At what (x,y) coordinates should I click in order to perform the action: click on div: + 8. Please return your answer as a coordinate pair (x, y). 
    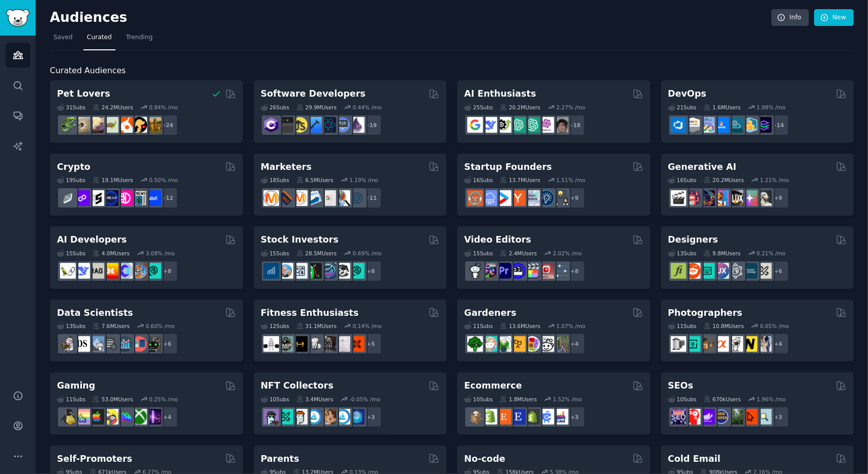
    Looking at the image, I should click on (371, 271).